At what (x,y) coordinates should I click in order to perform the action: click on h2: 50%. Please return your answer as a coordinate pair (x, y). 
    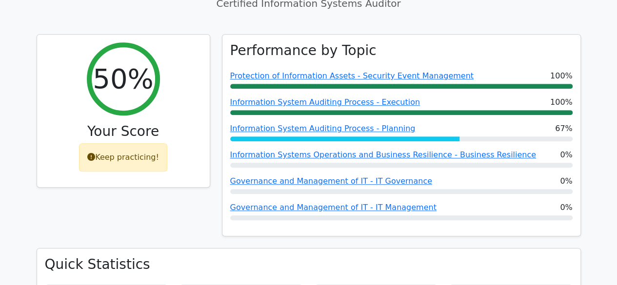
    Looking at the image, I should click on (123, 79).